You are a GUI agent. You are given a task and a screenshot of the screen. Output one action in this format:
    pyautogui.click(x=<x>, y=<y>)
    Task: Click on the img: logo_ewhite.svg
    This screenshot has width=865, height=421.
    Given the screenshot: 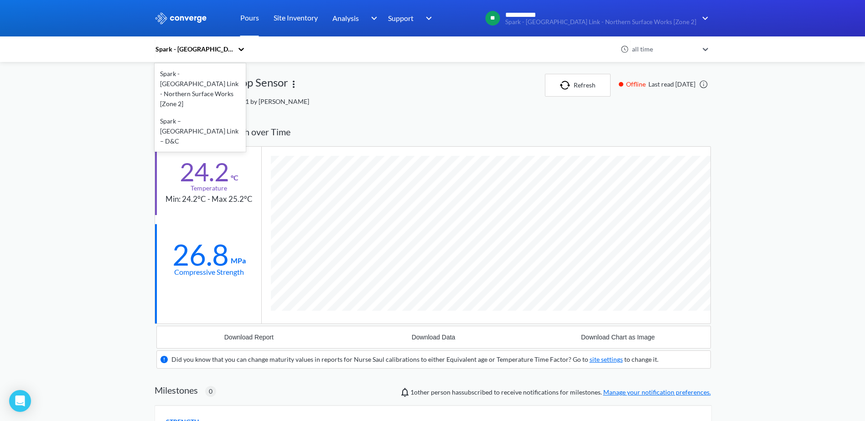 What is the action you would take?
    pyautogui.click(x=181, y=18)
    